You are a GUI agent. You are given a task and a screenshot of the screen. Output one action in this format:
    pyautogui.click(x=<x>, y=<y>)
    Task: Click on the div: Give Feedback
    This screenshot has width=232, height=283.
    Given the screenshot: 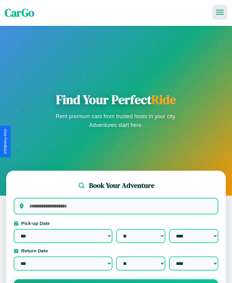 What is the action you would take?
    pyautogui.click(x=5, y=141)
    